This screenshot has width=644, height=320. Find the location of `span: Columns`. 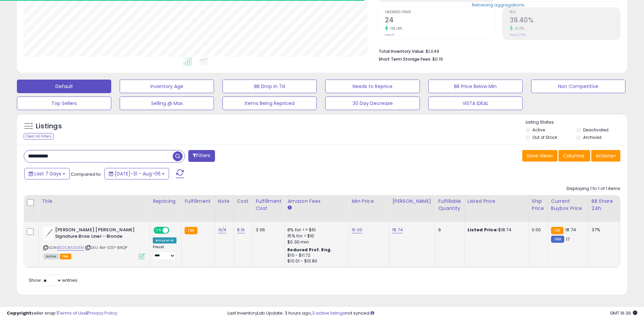

span: Columns is located at coordinates (574, 156).